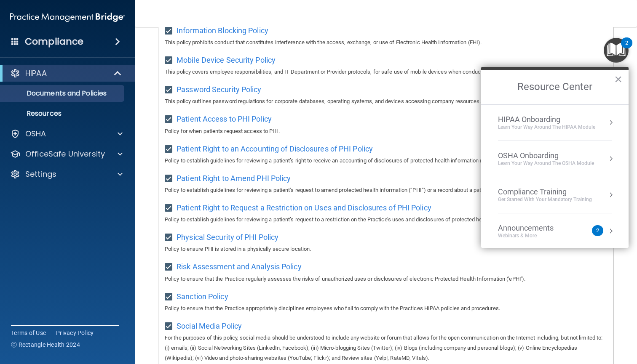 This screenshot has width=637, height=364. What do you see at coordinates (219, 89) in the screenshot?
I see `span: Password Security Policy` at bounding box center [219, 89].